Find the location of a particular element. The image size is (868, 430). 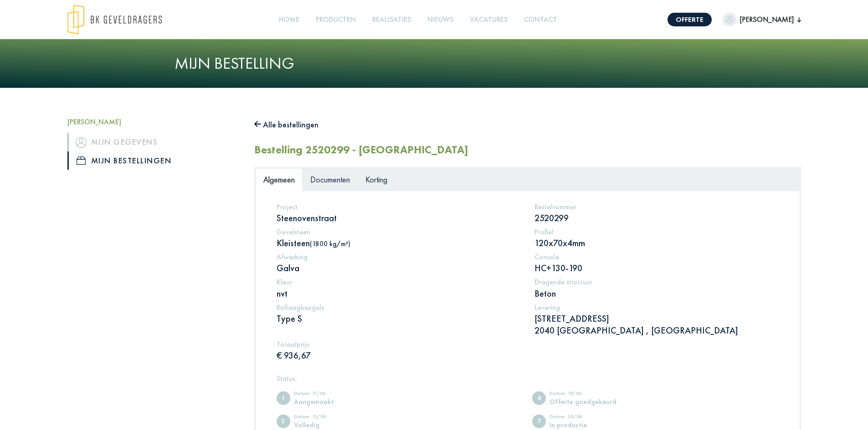

div: Datum: 11/06 is located at coordinates (332, 395).